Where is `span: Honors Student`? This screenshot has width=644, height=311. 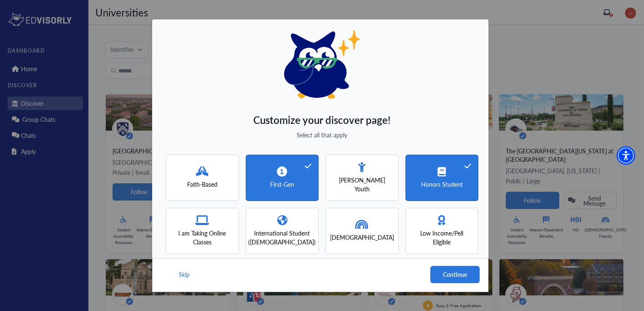
span: Honors Student is located at coordinates (442, 184).